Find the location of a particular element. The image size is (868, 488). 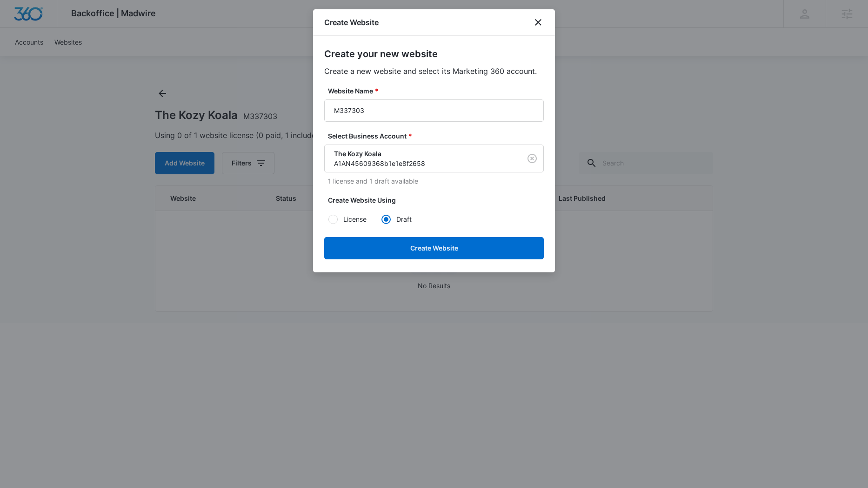

p: The Kozy Koala is located at coordinates (421, 154).